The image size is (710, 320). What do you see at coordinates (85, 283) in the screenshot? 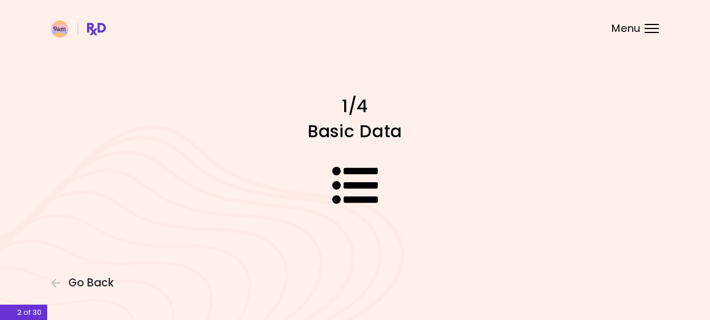
I see `button: Go Back` at bounding box center [85, 283].